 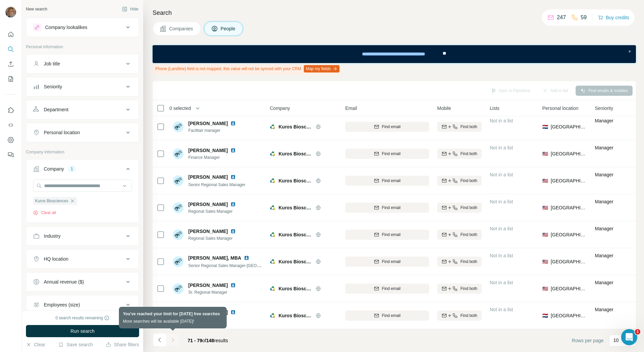 I want to click on span: Supply Chain Officer, so click(x=213, y=319).